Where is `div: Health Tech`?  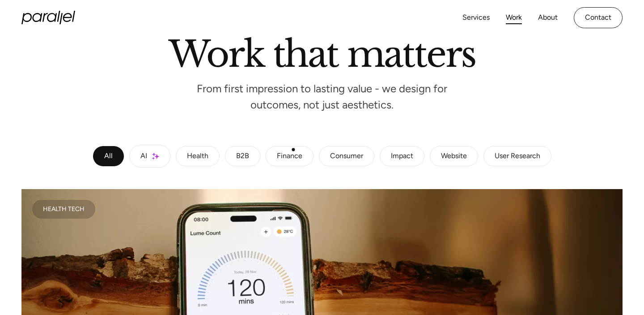
div: Health Tech is located at coordinates (63, 209).